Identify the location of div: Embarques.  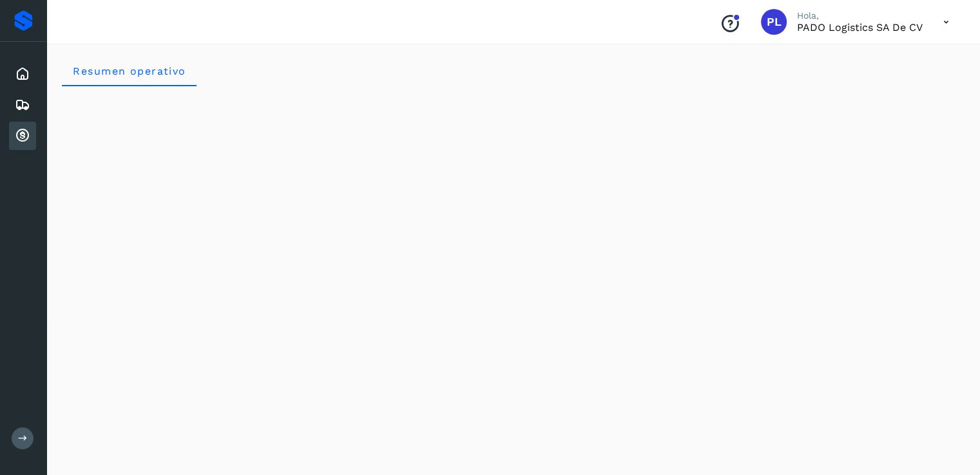
(23, 105).